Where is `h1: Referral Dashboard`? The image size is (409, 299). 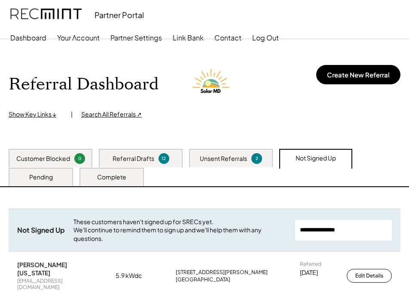
h1: Referral Dashboard is located at coordinates (83, 84).